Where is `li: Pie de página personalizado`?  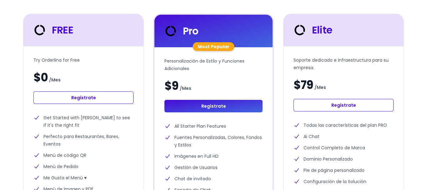 li: Pie de página personalizado is located at coordinates (343, 170).